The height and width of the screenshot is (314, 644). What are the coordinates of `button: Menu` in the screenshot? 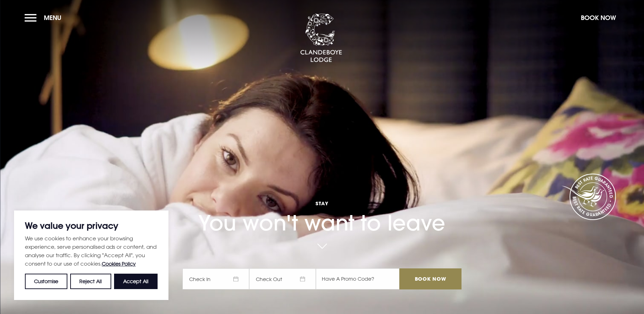 It's located at (44, 17).